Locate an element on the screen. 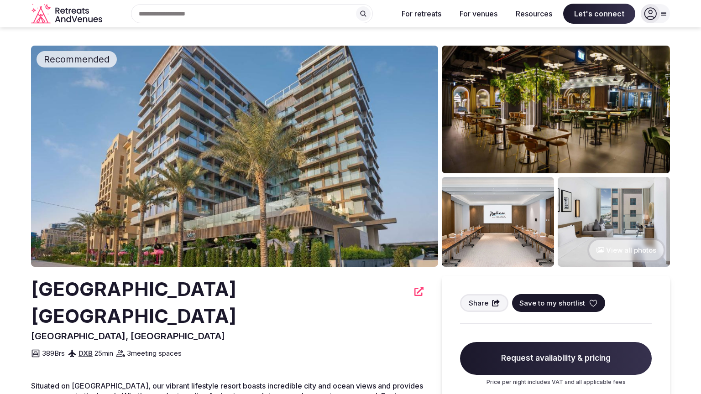  button: View all photos is located at coordinates (626, 250).